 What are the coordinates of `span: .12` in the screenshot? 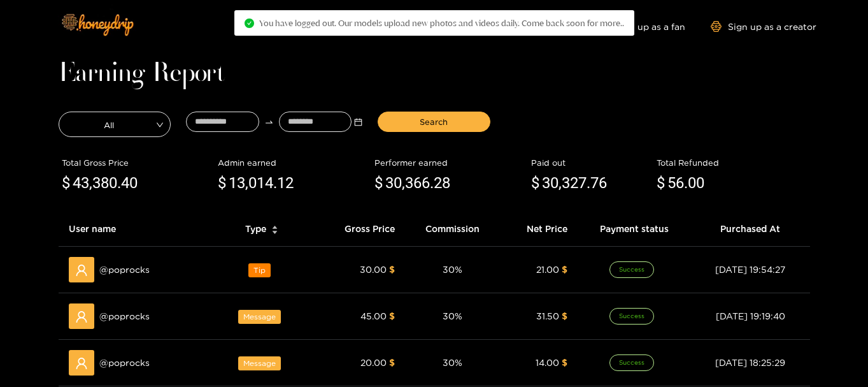 It's located at (283, 183).